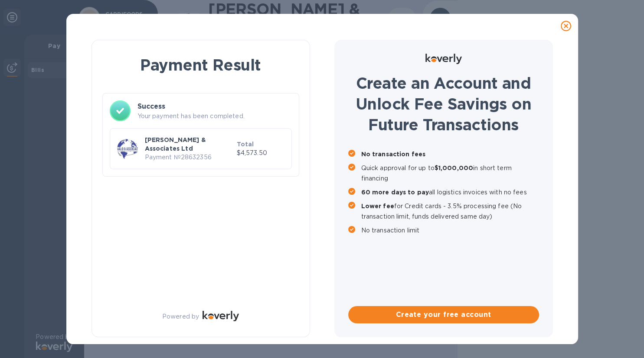  I want to click on p: Powered by, so click(181, 317).